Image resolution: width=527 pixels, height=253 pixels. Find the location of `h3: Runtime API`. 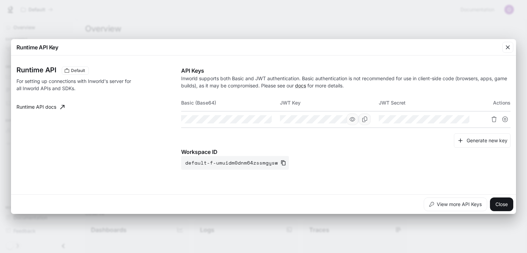

h3: Runtime API is located at coordinates (36, 70).